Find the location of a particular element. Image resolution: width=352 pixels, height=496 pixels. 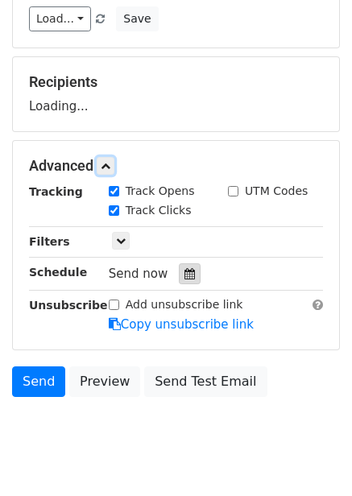

label: Track Clicks is located at coordinates (159, 210).